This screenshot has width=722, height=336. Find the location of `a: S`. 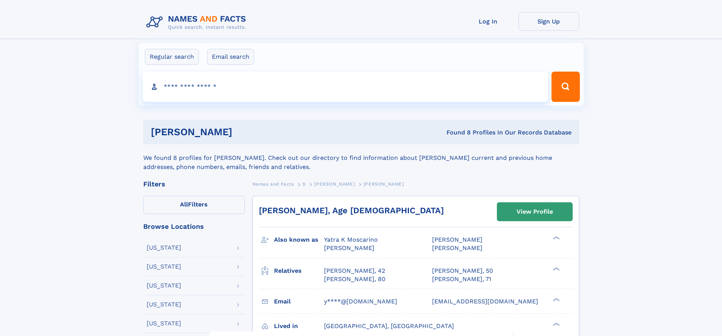

a: S is located at coordinates (304, 184).